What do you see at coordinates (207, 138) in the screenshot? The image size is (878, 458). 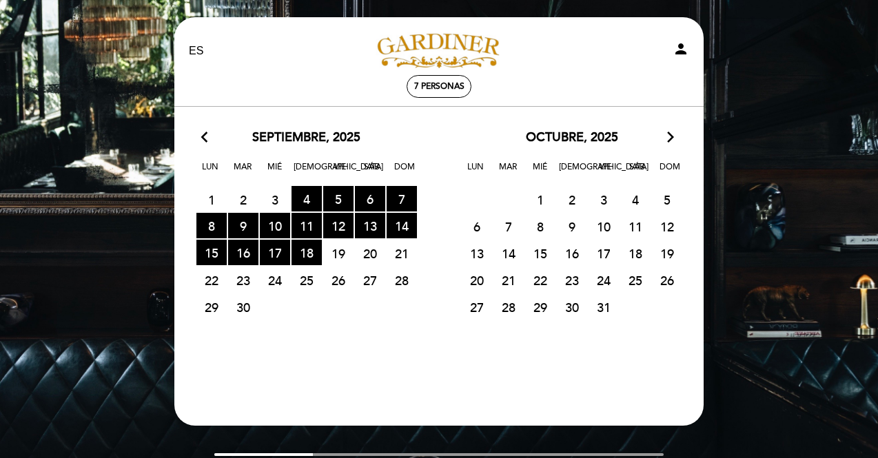 I see `i: arrow_back_ios` at bounding box center [207, 138].